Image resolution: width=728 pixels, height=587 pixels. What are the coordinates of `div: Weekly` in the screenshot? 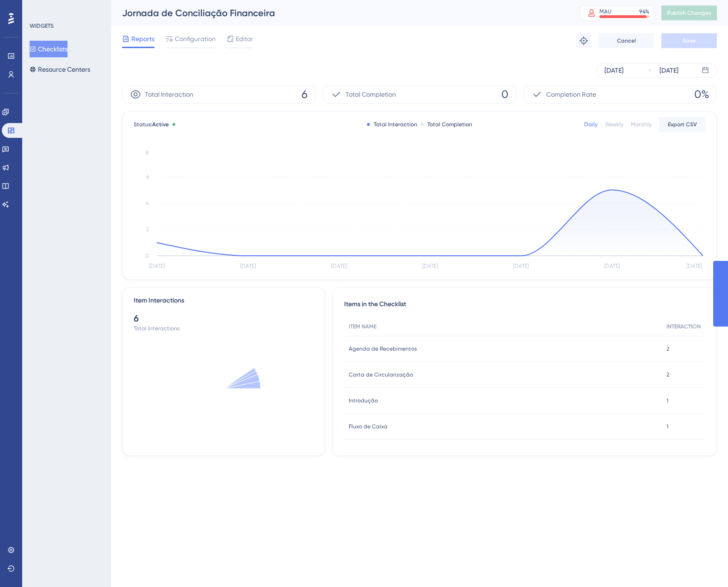 It's located at (614, 124).